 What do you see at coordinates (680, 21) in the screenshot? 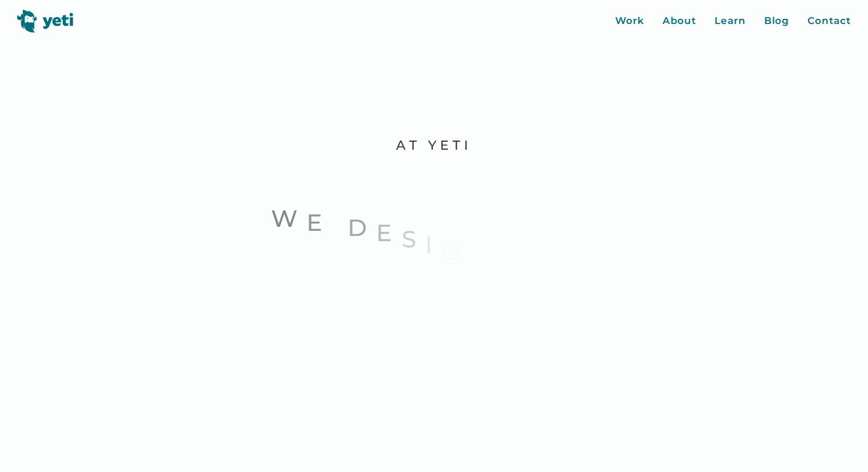
I see `div: About` at bounding box center [680, 21].